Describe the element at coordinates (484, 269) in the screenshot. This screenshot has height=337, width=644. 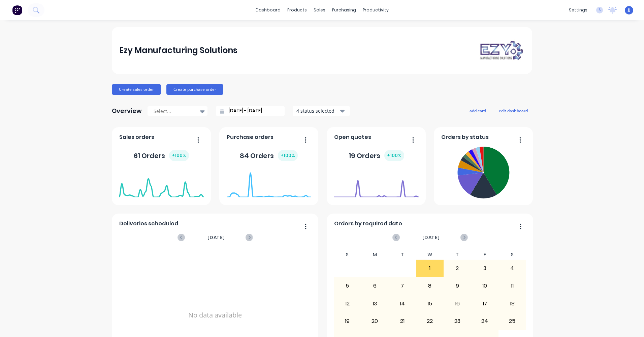
I see `div: 3` at that location.